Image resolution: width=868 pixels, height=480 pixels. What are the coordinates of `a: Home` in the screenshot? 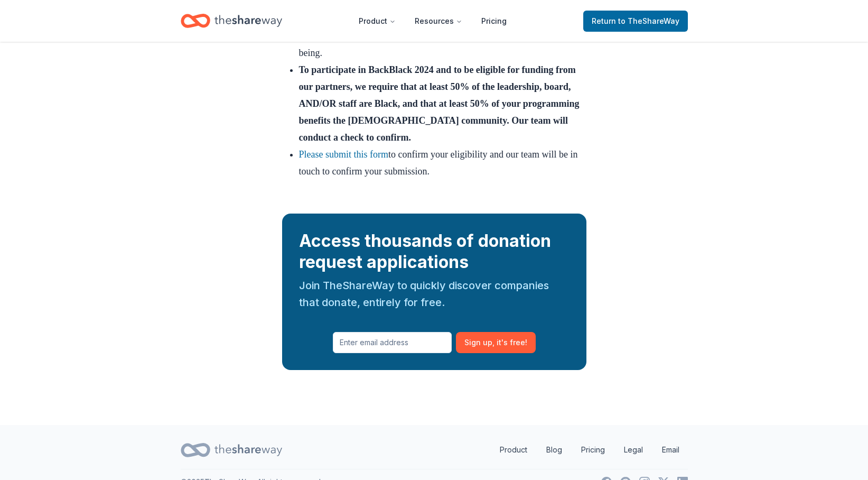 It's located at (232, 21).